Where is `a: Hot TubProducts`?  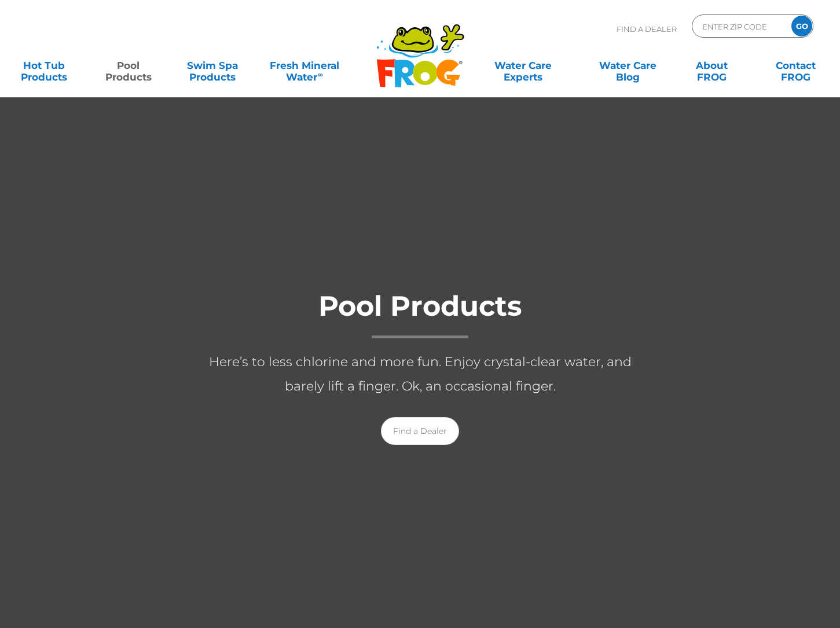
a: Hot TubProducts is located at coordinates (44, 66).